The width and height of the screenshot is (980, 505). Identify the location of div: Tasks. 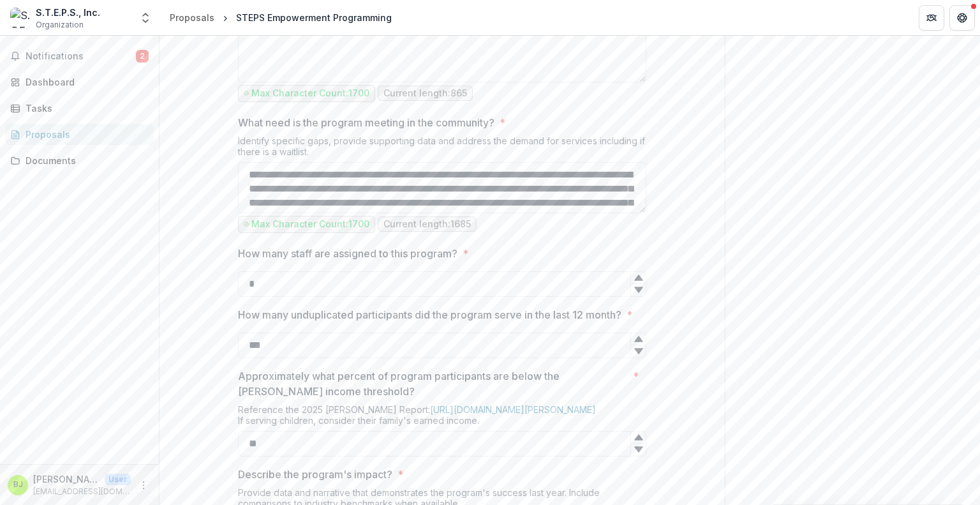
(84, 108).